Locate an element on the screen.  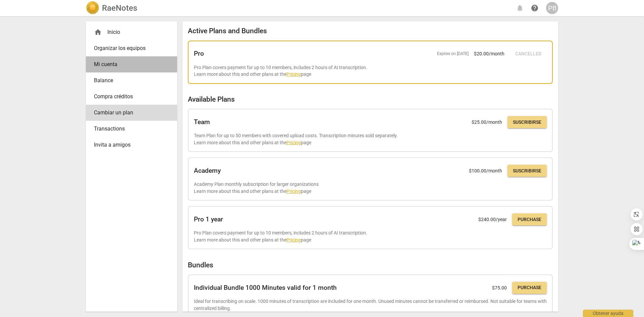
span: Mi cuenta is located at coordinates (129, 64).